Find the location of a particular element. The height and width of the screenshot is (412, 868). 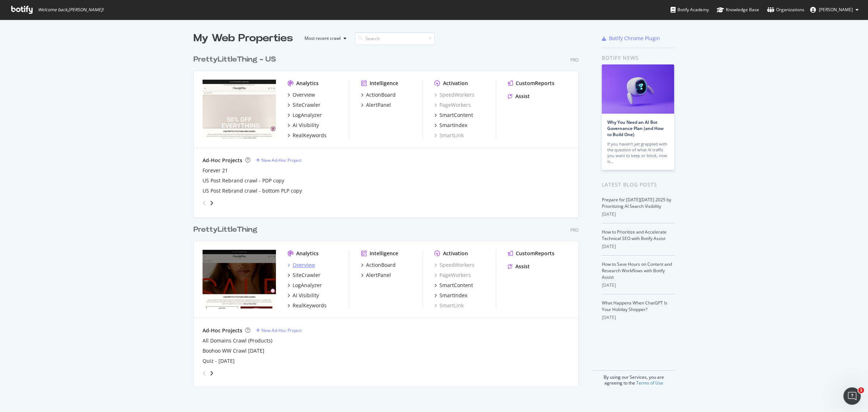

a: Forever 21 is located at coordinates (215, 171).